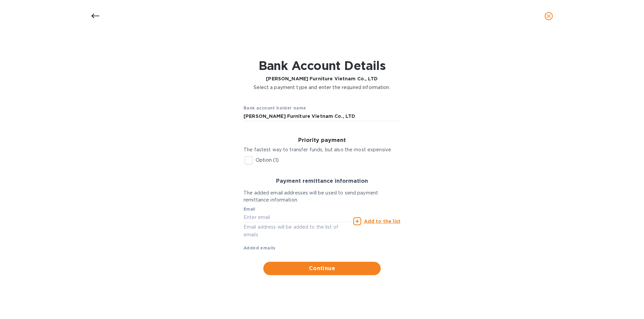  I want to click on u: Add to the list, so click(382, 221).